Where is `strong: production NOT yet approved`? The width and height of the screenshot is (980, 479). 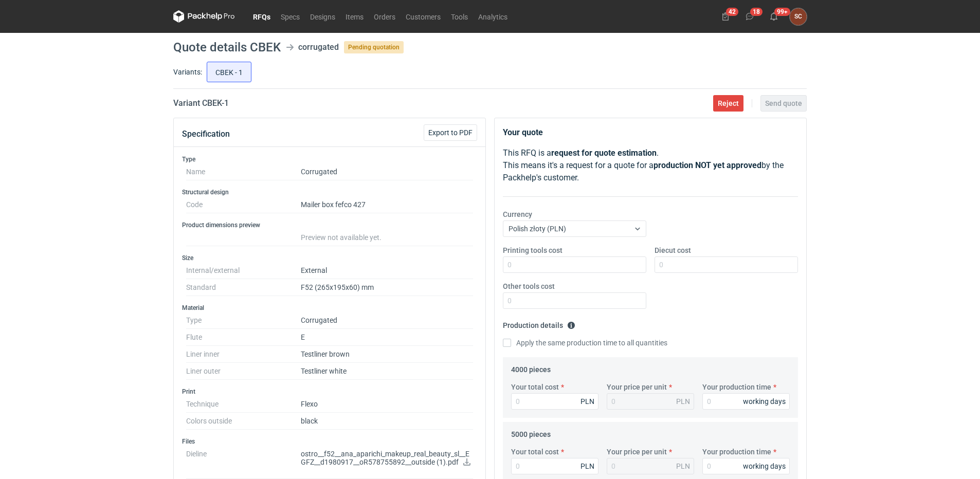
strong: production NOT yet approved is located at coordinates (707, 165).